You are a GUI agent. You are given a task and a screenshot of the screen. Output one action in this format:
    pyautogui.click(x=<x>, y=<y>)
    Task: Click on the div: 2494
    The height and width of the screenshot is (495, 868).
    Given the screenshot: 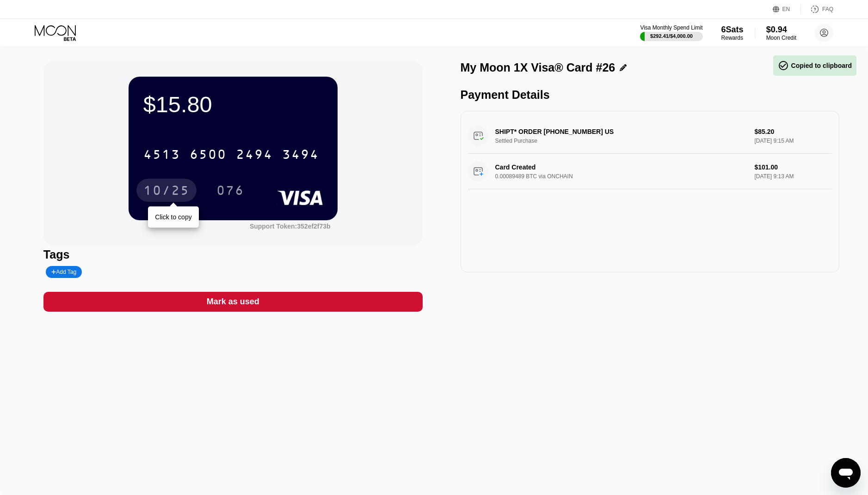 What is the action you would take?
    pyautogui.click(x=255, y=156)
    